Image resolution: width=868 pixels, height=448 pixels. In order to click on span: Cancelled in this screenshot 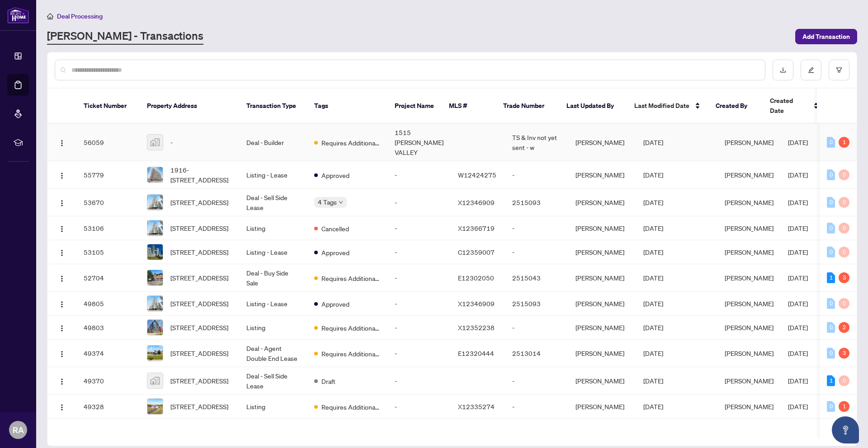, I will do `click(335, 228)`.